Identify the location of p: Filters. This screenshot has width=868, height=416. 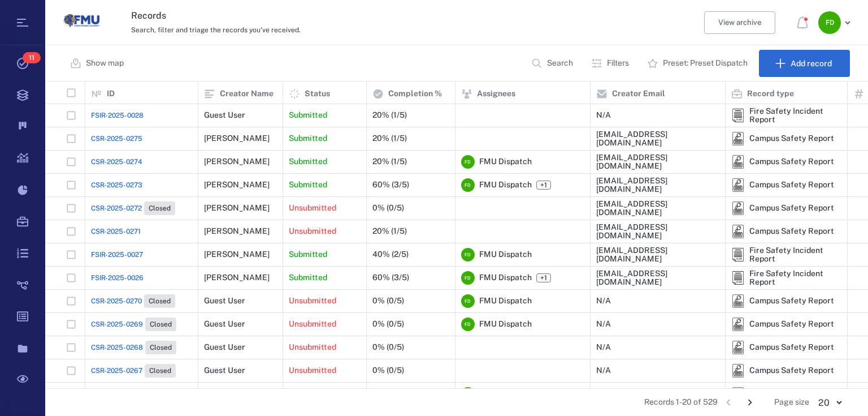
(618, 63).